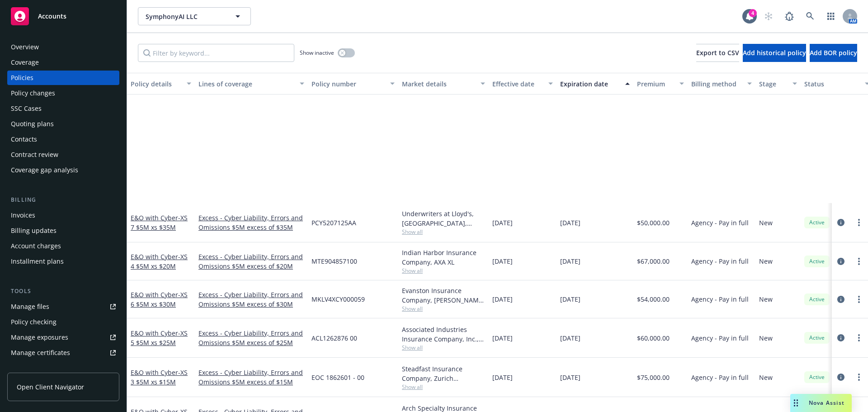 This screenshot has width=868, height=412. Describe the element at coordinates (353, 84) in the screenshot. I see `button: Policy number` at that location.